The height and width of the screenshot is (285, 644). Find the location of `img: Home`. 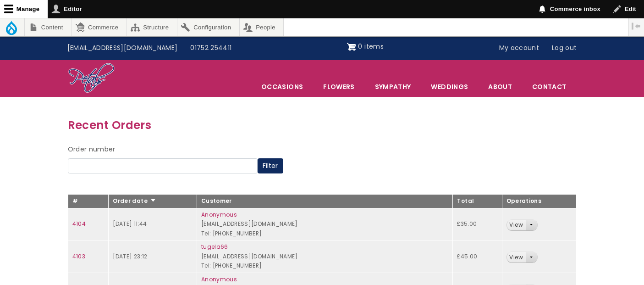

img: Home is located at coordinates (91, 78).